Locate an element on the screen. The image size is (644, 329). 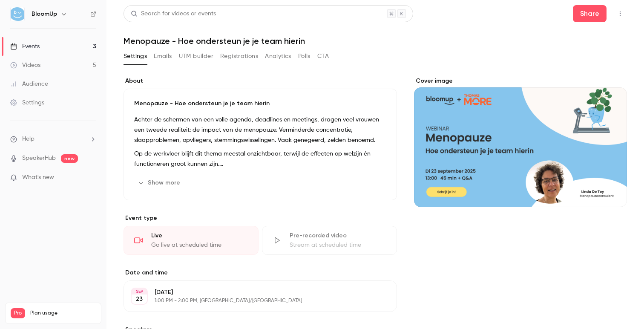
button: Registrations is located at coordinates (239, 56).